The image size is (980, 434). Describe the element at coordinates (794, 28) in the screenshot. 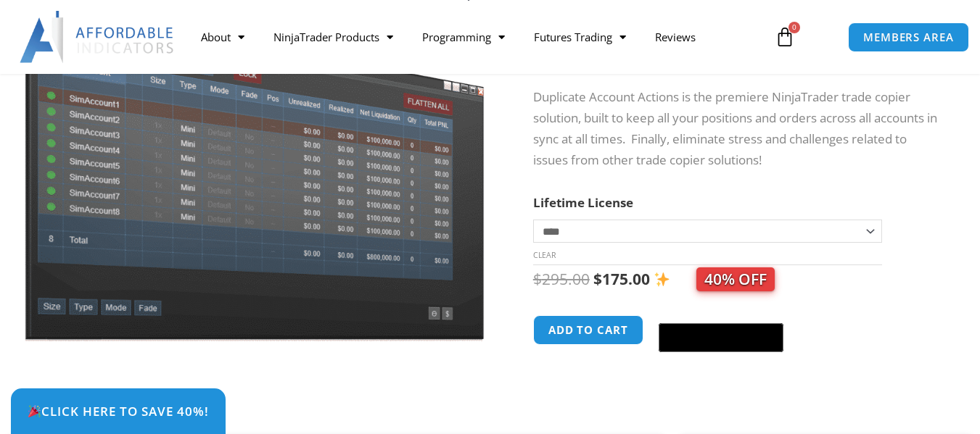

I see `span: 0` at that location.